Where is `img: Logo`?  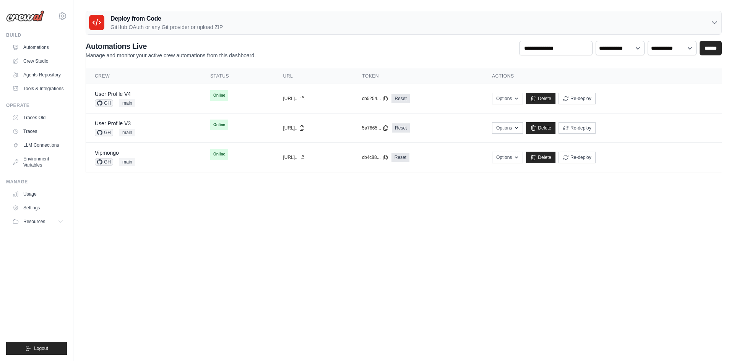 img: Logo is located at coordinates (25, 16).